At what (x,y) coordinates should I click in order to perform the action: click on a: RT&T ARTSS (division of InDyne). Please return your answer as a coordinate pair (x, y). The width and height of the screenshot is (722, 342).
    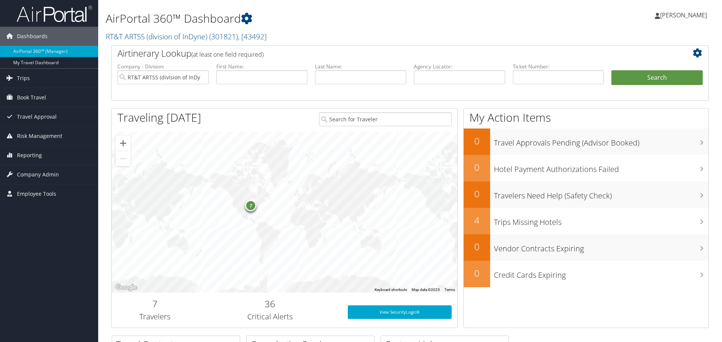
    Looking at the image, I should click on (186, 36).